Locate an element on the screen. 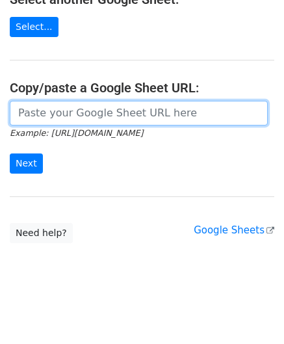  h4: Copy/paste a Google Sheet URL: is located at coordinates (142, 88).